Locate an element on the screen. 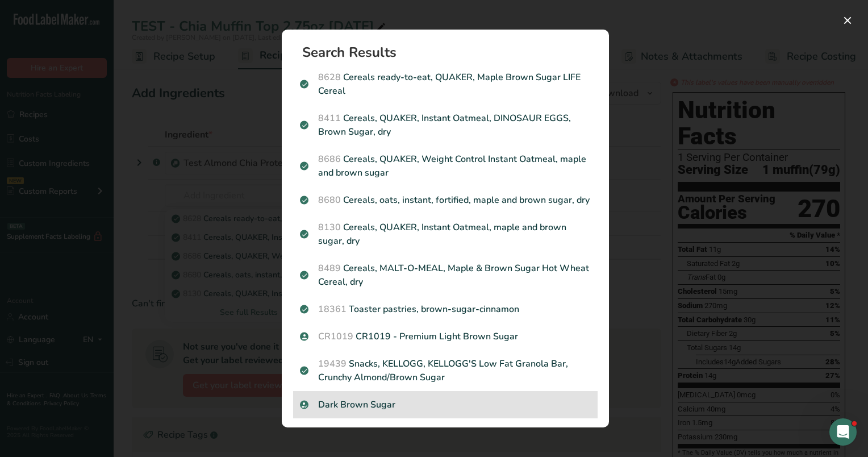 The height and width of the screenshot is (457, 868). span: 19439 is located at coordinates (332, 364).